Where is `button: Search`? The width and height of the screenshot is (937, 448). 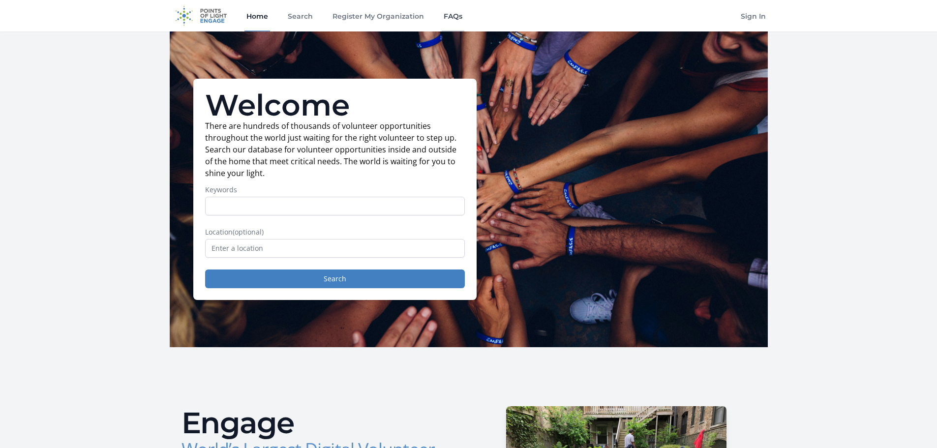 button: Search is located at coordinates (335, 279).